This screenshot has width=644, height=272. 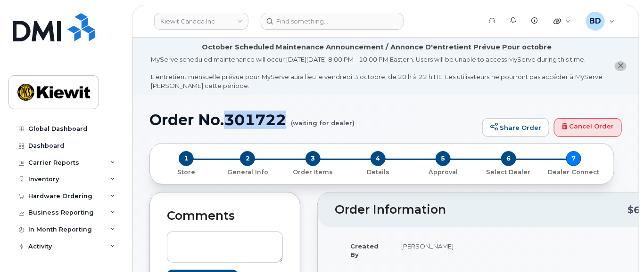 What do you see at coordinates (588, 128) in the screenshot?
I see `a: Cancel Order` at bounding box center [588, 128].